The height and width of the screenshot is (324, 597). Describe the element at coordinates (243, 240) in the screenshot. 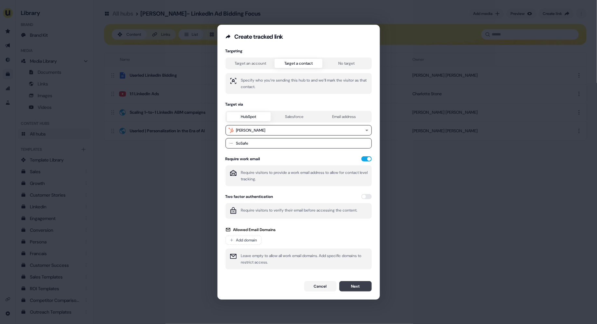

I see `button: Add domain` at that location.